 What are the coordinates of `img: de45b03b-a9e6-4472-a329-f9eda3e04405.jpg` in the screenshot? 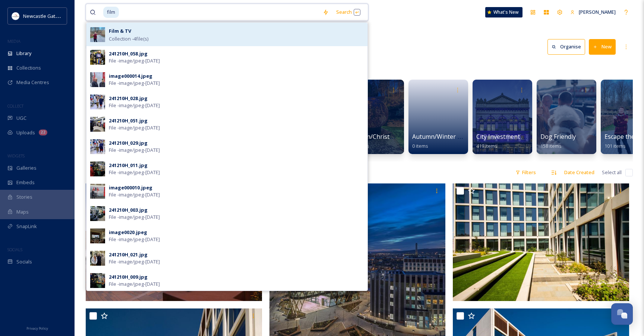 It's located at (98, 258).